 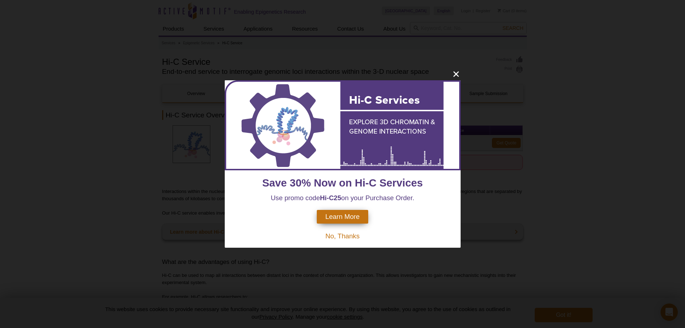 What do you see at coordinates (342, 236) in the screenshot?
I see `span: No, Thanks` at bounding box center [342, 236].